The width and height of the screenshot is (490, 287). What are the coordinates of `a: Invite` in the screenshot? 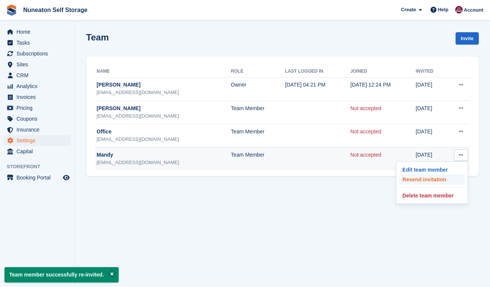 It's located at (467, 38).